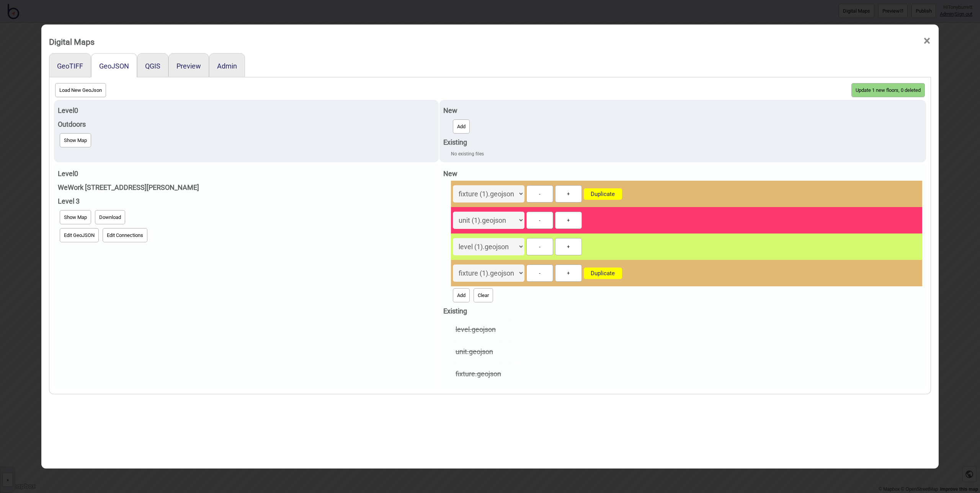  What do you see at coordinates (478, 352) in the screenshot?
I see `td: unit.geojson` at bounding box center [478, 352].